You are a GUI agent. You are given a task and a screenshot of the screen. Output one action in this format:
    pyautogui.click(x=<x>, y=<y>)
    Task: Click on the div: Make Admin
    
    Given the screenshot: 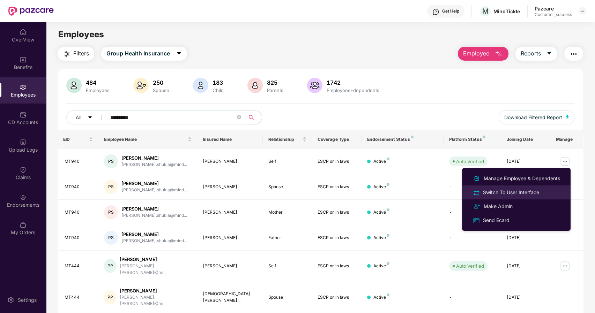 What is the action you would take?
    pyautogui.click(x=498, y=206)
    